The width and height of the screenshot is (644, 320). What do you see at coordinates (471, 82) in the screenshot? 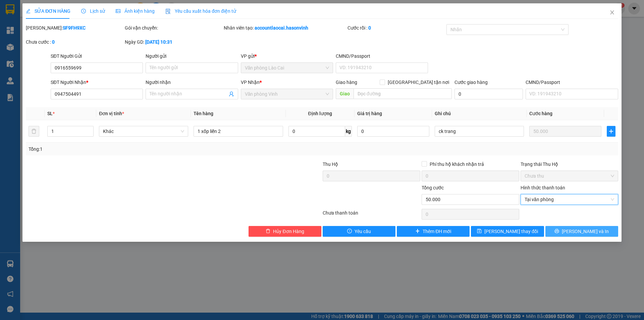
I see `label: Cước giao hàng` at bounding box center [471, 82].